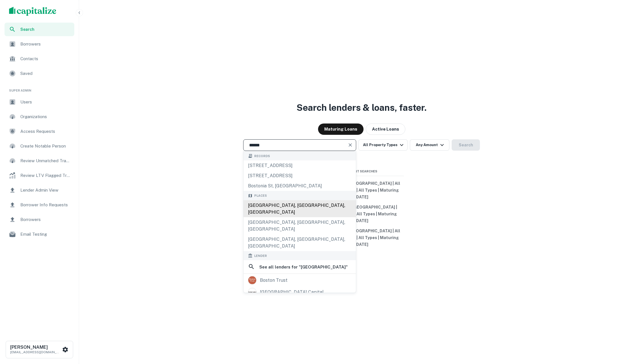  What do you see at coordinates (300, 280) in the screenshot?
I see `a: boston trust` at bounding box center [300, 280].